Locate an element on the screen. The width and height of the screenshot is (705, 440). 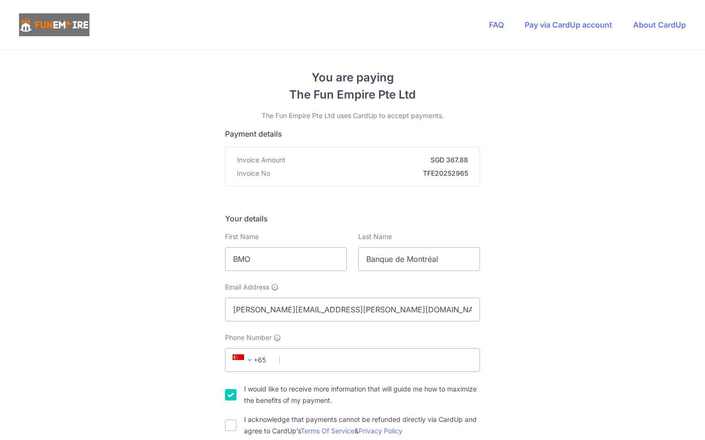
a: Pay via CardUp account is located at coordinates (569, 25).